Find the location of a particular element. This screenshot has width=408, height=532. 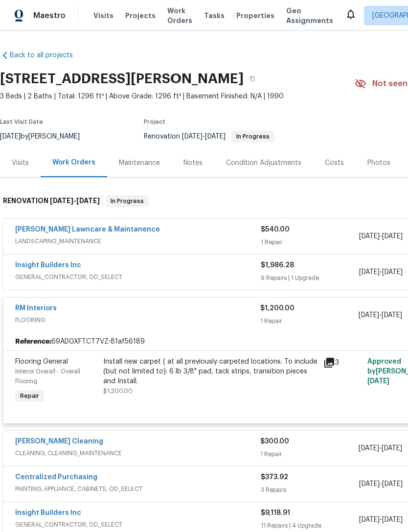

span: CLEANING, CLEANING_MAINTENANCE is located at coordinates (137, 453).